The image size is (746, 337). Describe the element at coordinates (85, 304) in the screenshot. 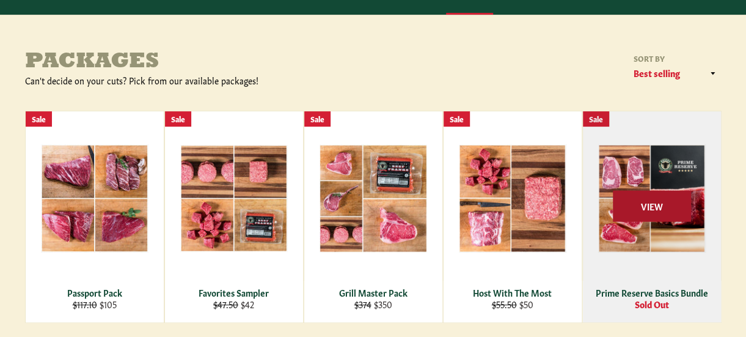

I see `s: $117.10` at that location.